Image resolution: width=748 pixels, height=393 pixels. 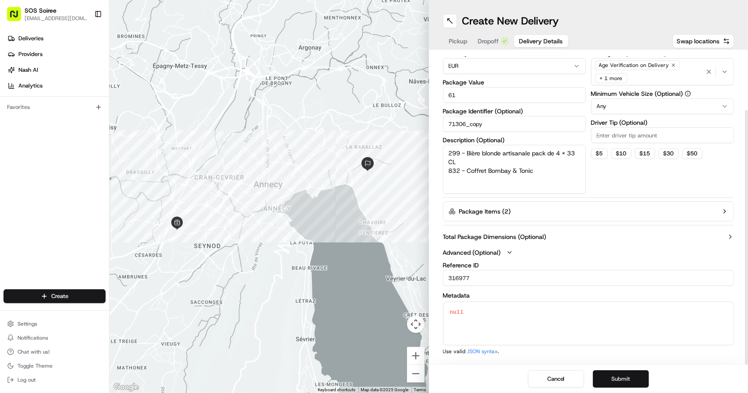 What do you see at coordinates (54, 352) in the screenshot?
I see `button: Chat with us!` at bounding box center [54, 352].